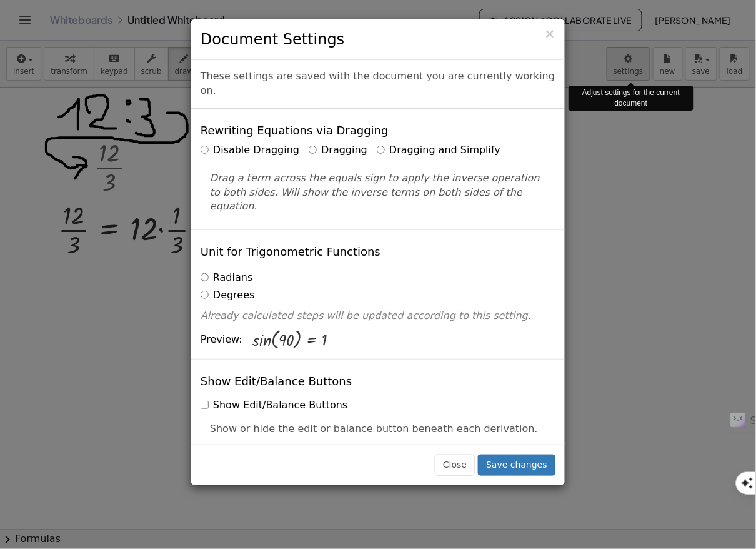 This screenshot has height=549, width=756. I want to click on p: Show or hide the edit or balance button beneath each derivation., so click(378, 429).